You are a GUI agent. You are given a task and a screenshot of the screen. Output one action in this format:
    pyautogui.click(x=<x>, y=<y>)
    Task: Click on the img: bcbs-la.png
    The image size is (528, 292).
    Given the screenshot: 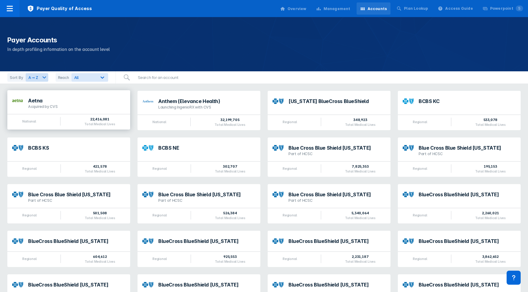 What is the action you would take?
    pyautogui.click(x=148, y=241)
    